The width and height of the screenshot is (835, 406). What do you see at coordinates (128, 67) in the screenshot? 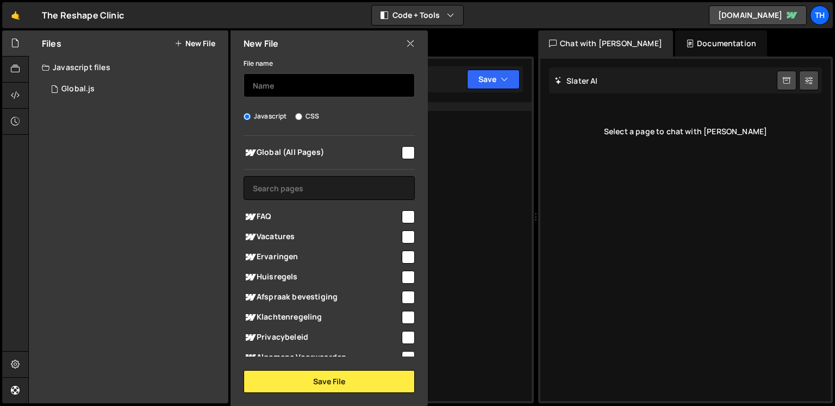
I see `div: Javascript files` at bounding box center [128, 67].